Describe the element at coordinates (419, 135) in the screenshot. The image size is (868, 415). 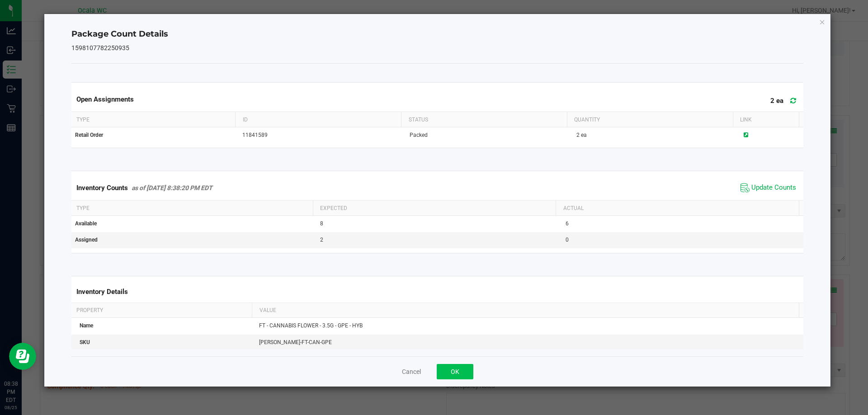
I see `span: Packed` at that location.